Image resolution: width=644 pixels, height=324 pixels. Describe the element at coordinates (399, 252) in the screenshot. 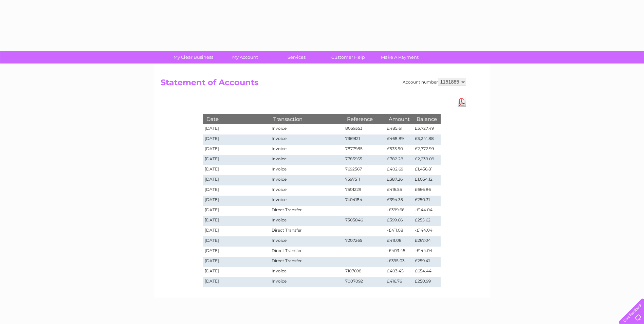

I see `td: -£403.45` at that location.